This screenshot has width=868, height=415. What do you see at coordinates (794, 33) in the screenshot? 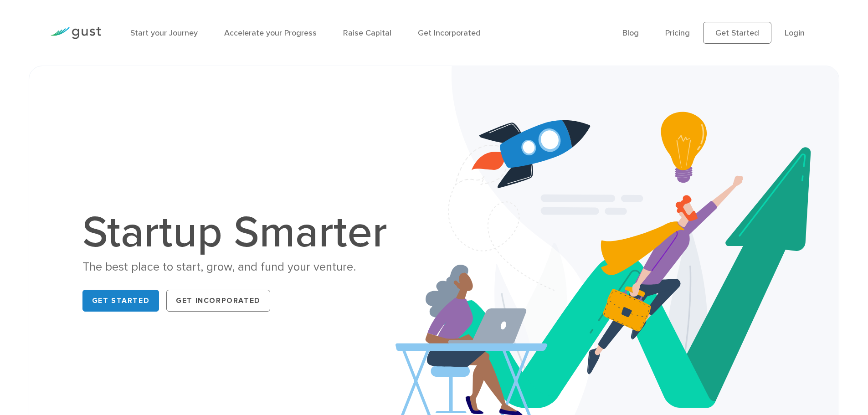
I see `a: Login` at bounding box center [794, 33].